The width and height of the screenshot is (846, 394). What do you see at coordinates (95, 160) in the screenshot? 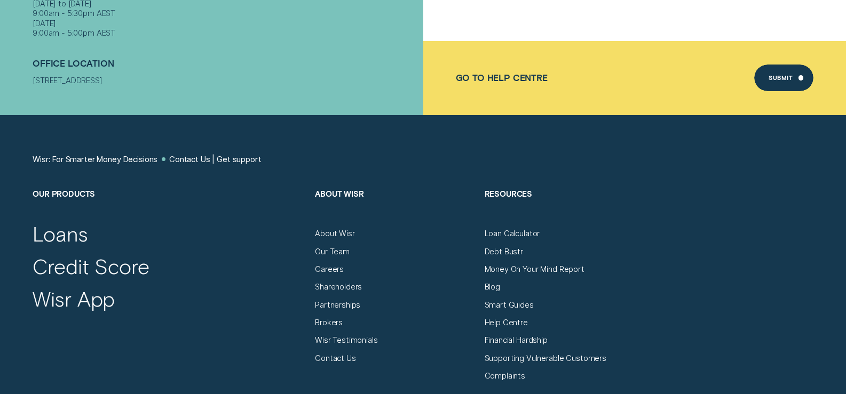
I see `a: Wisr: For Smarter Money Decisions` at bounding box center [95, 160].